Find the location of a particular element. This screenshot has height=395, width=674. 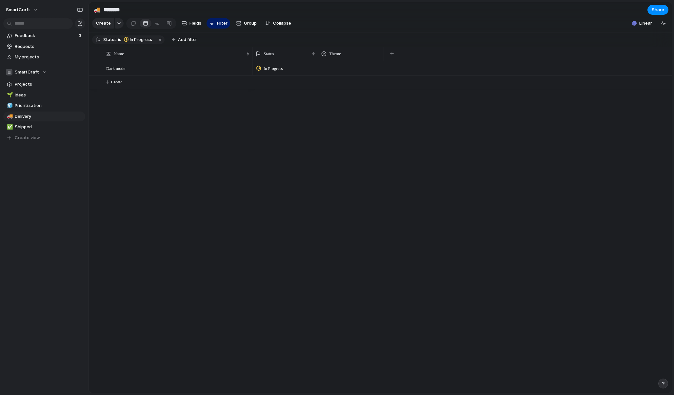

a: My projects is located at coordinates (44, 57).